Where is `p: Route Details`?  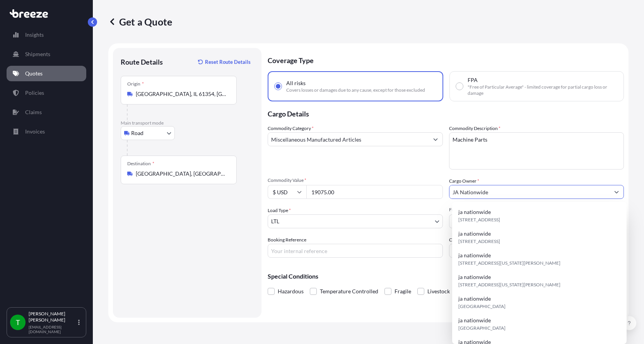
p: Route Details is located at coordinates (141, 62).